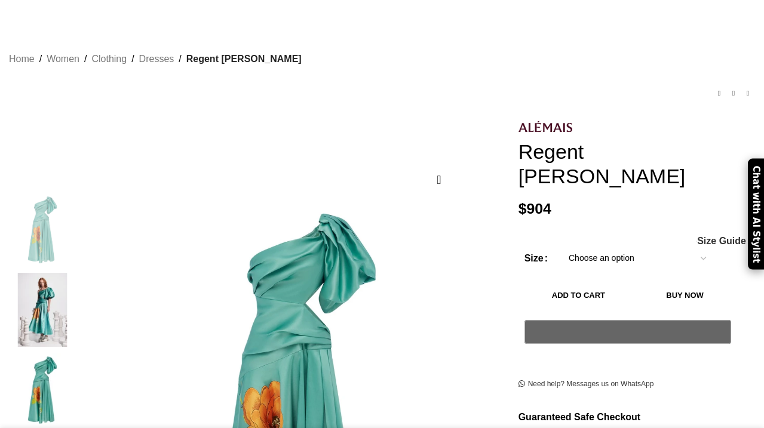 The height and width of the screenshot is (428, 764). I want to click on bdi: 904, so click(534, 208).